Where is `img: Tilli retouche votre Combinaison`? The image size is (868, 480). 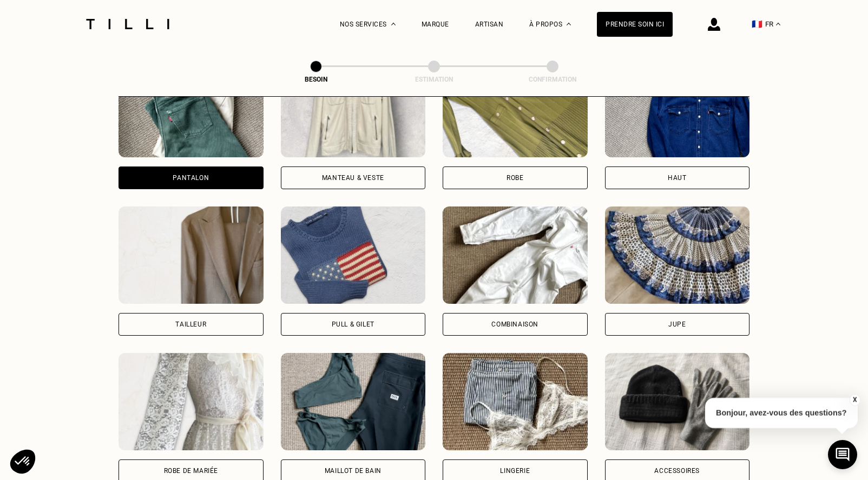 img: Tilli retouche votre Combinaison is located at coordinates (515, 255).